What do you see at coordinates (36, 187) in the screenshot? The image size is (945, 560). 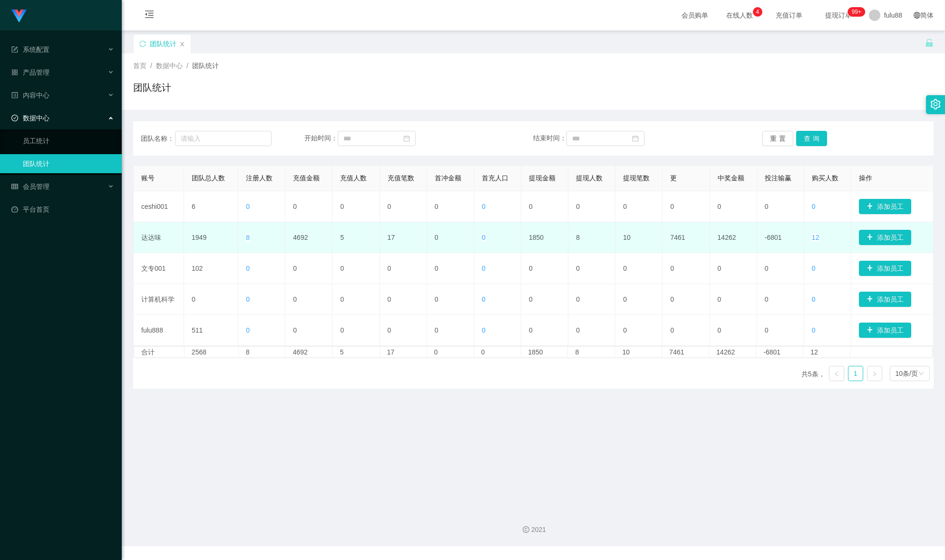 I see `font: 会员管理` at bounding box center [36, 187].